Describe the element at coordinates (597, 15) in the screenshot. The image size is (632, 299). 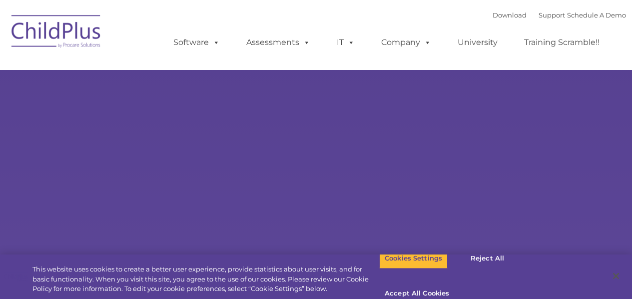
I see `a: Schedule A Demo` at that location.